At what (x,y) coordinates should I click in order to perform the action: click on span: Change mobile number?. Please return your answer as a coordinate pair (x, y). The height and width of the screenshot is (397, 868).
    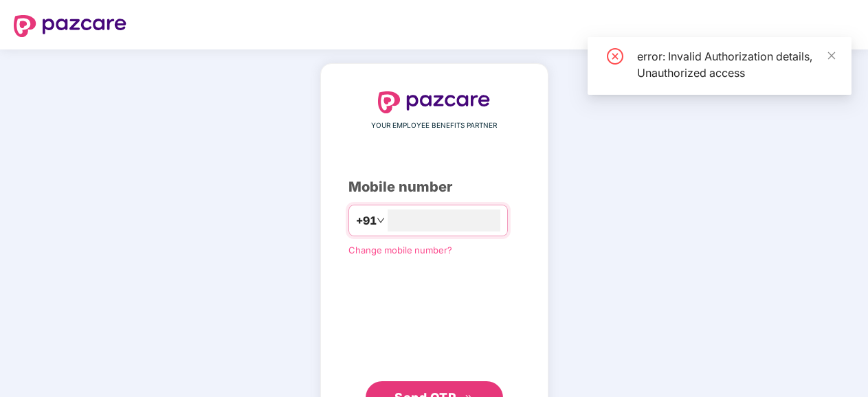
    Looking at the image, I should click on (400, 250).